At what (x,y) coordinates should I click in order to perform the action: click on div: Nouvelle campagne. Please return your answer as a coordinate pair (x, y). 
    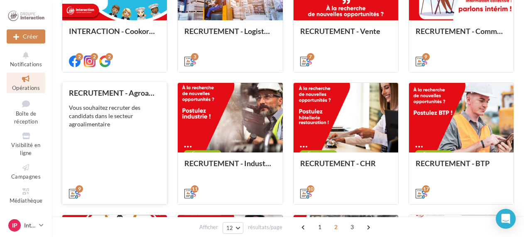
    Looking at the image, I should click on (26, 37).